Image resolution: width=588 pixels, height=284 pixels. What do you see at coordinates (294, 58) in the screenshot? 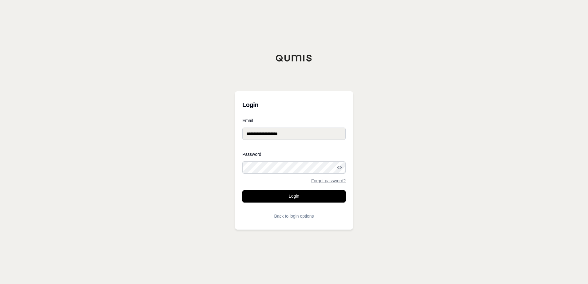
I see `img: Qumis` at bounding box center [294, 58].